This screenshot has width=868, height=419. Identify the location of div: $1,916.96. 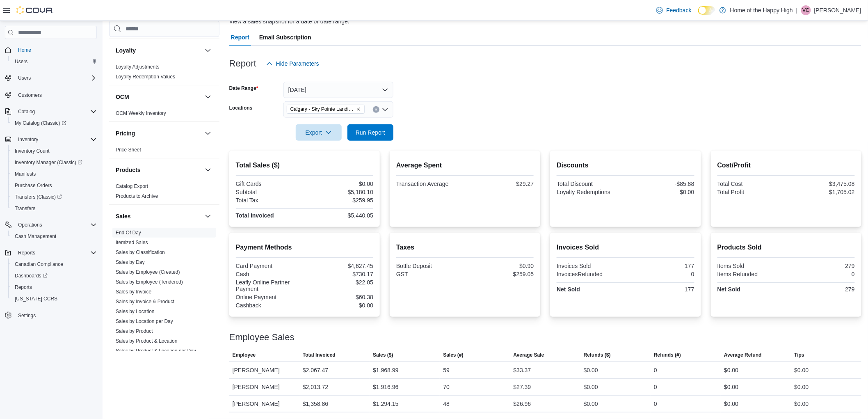
(385, 387).